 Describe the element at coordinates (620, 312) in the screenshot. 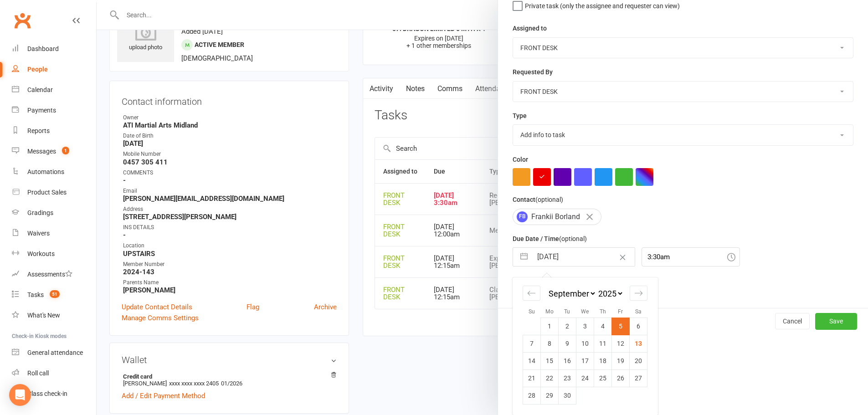

I see `small: Fr` at that location.